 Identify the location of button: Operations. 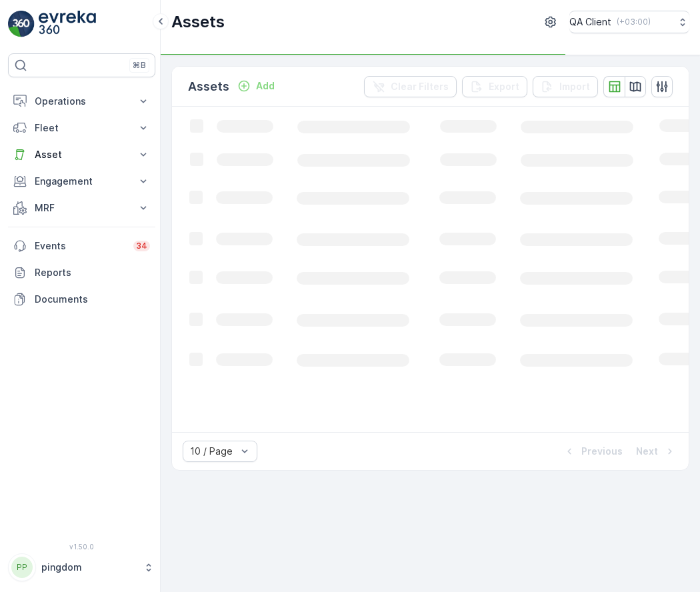
(81, 101).